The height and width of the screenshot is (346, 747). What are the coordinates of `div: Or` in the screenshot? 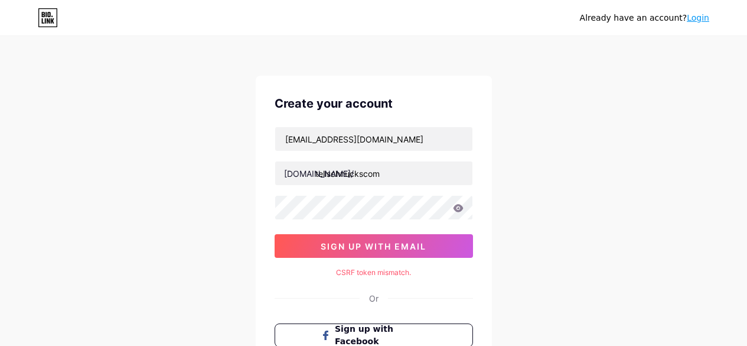 It's located at (374, 298).